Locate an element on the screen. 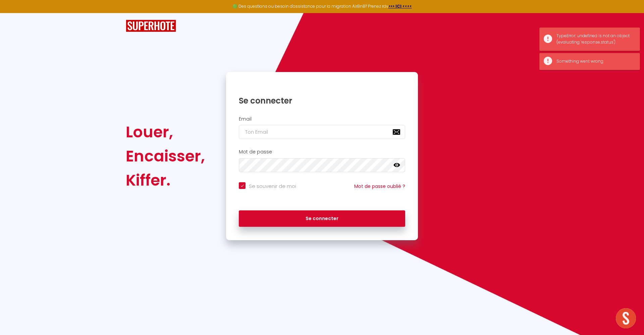  img: SuperHote logo is located at coordinates (151, 26).